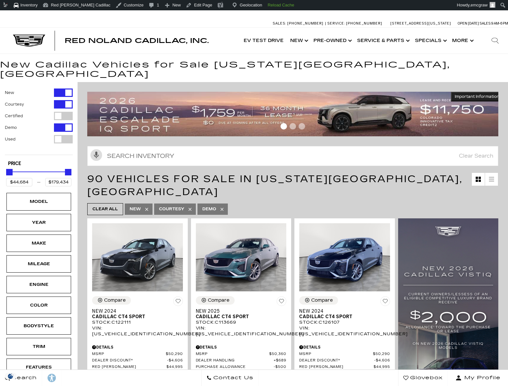 The width and height of the screenshot is (508, 386). I want to click on div: Pricing Details - New 2025 Cadillac CT4 Sport, so click(241, 347).